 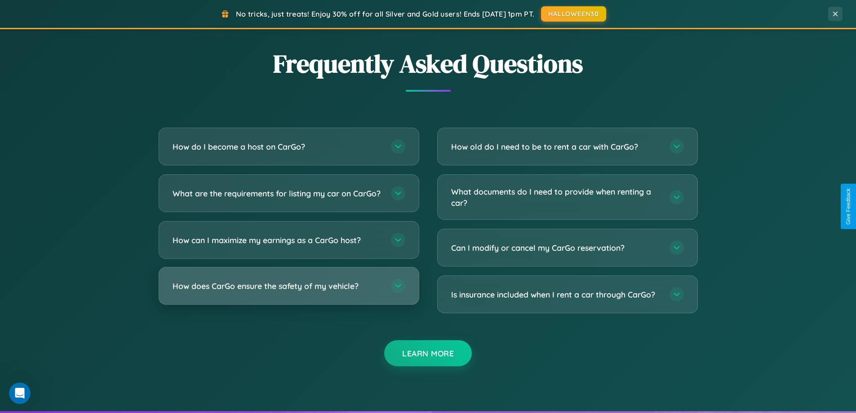 I want to click on h3: What are the requirements for listing my car on CarGo?, so click(x=277, y=193).